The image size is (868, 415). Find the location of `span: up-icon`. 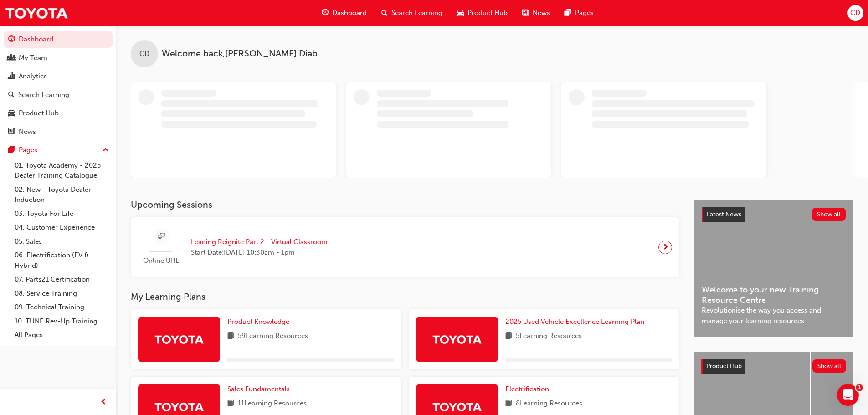

span: up-icon is located at coordinates (106, 150).